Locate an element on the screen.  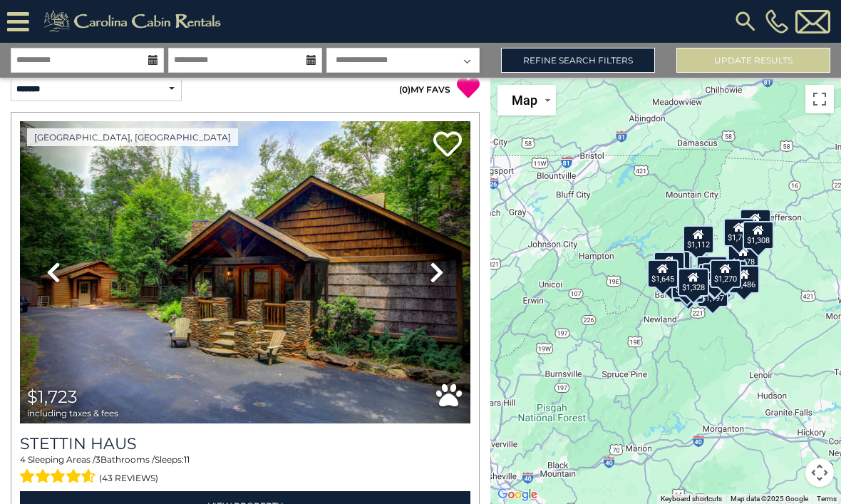
div: $1,478 is located at coordinates (744, 256).